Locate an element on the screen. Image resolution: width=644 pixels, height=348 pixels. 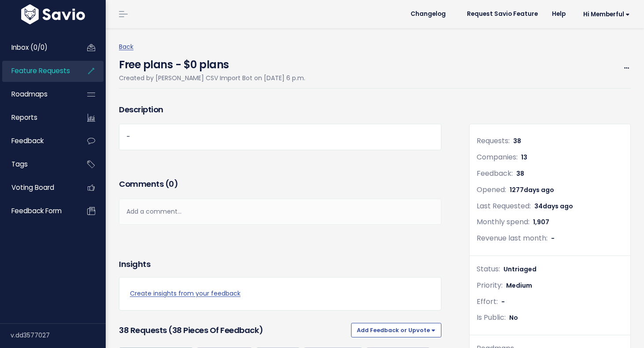
span: Roadmaps is located at coordinates (29, 94).